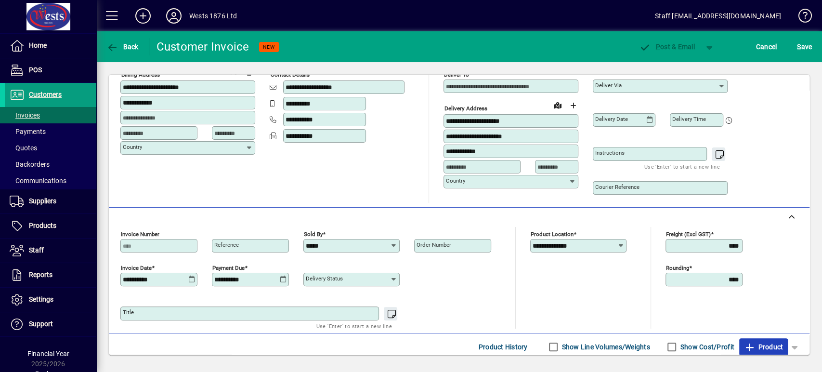  I want to click on span: Back, so click(122, 47).